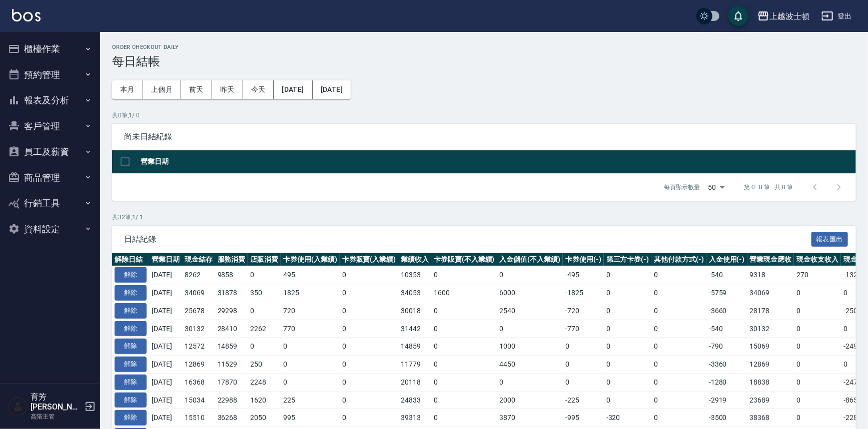 The image size is (868, 429). I want to click on td: 15510, so click(199, 418).